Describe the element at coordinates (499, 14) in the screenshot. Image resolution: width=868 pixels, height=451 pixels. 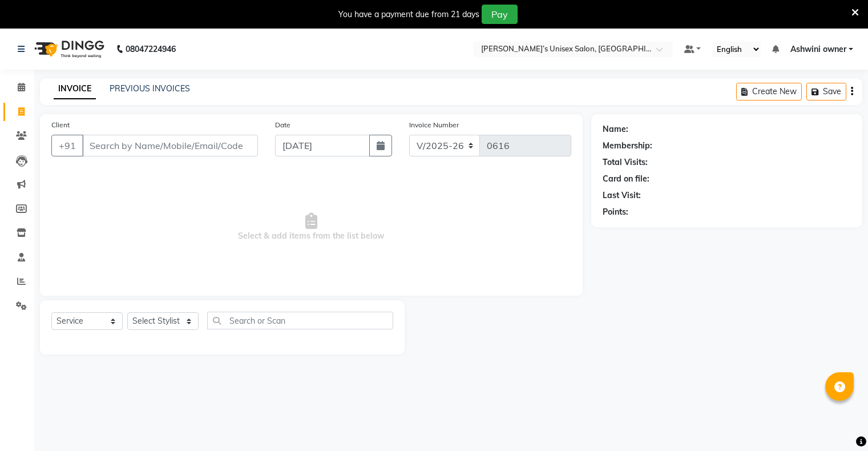
I see `button: Pay` at that location.